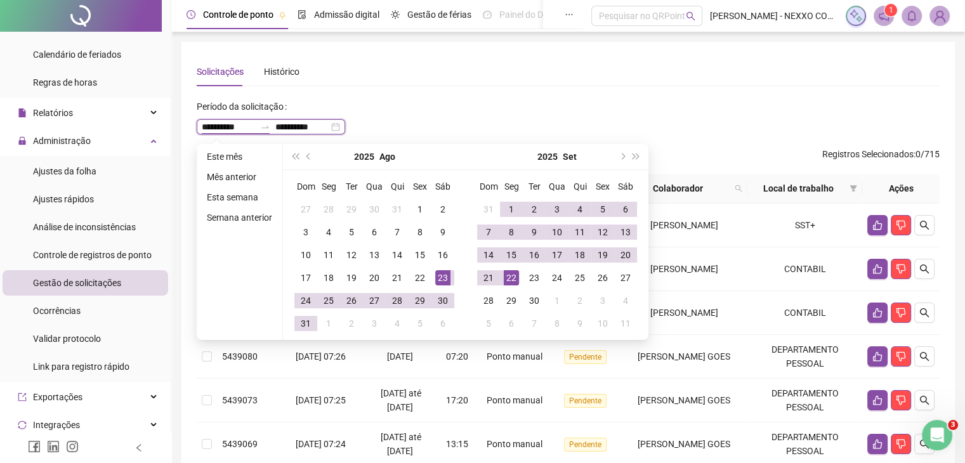 This screenshot has height=463, width=965. I want to click on img: 83427, so click(940, 16).